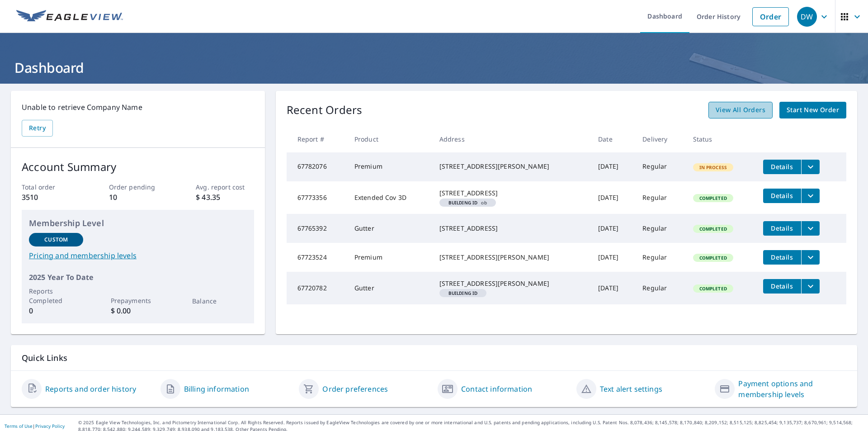 The height and width of the screenshot is (431, 868). Describe the element at coordinates (138, 197) in the screenshot. I see `p: 10` at that location.